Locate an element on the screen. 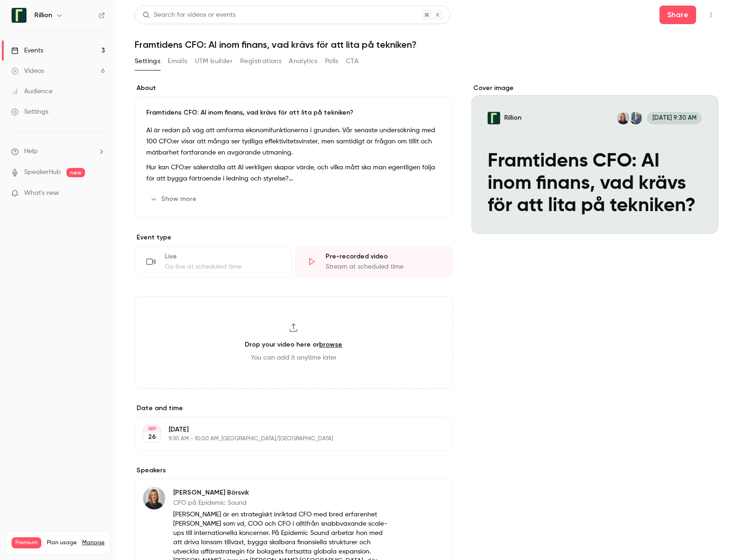 The width and height of the screenshot is (737, 560). section: Cover image is located at coordinates (595, 159).